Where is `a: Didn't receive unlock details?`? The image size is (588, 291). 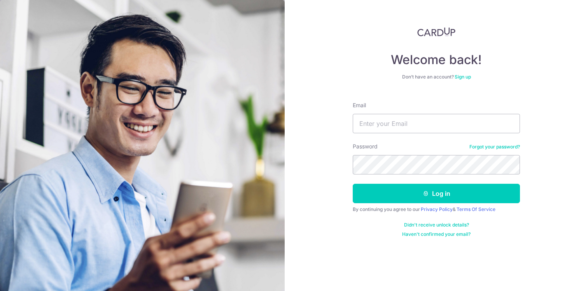
a: Didn't receive unlock details? is located at coordinates (436, 225).